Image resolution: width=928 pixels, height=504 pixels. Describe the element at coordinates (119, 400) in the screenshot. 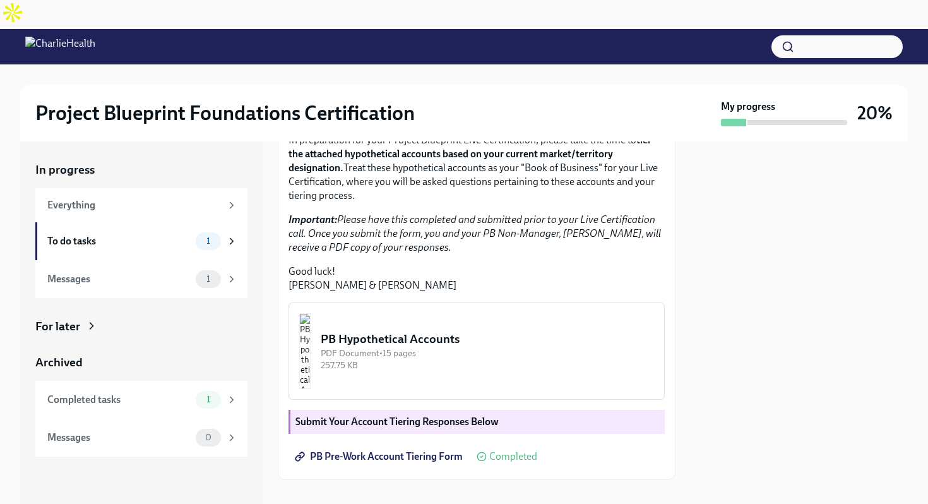

I see `div: Completed tasks` at that location.